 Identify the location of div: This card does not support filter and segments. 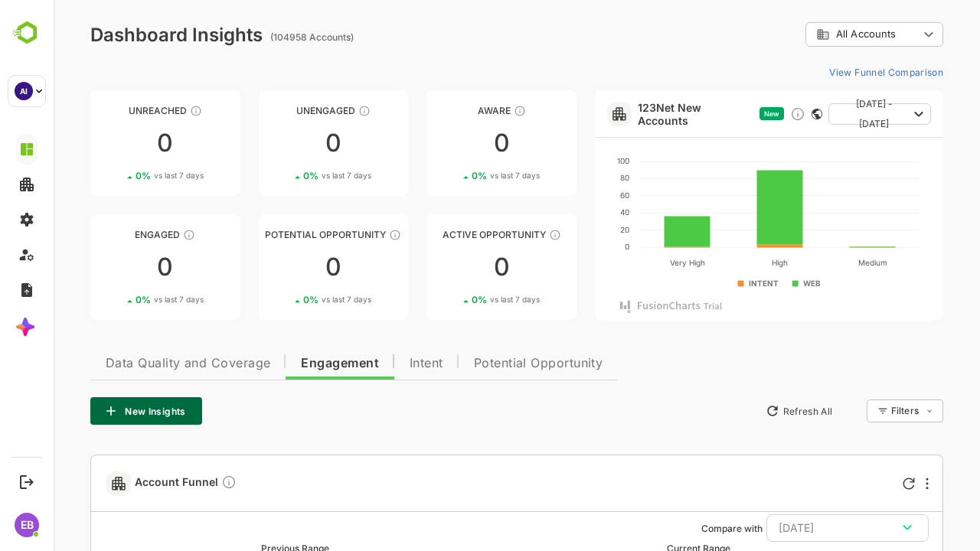
(764, 114).